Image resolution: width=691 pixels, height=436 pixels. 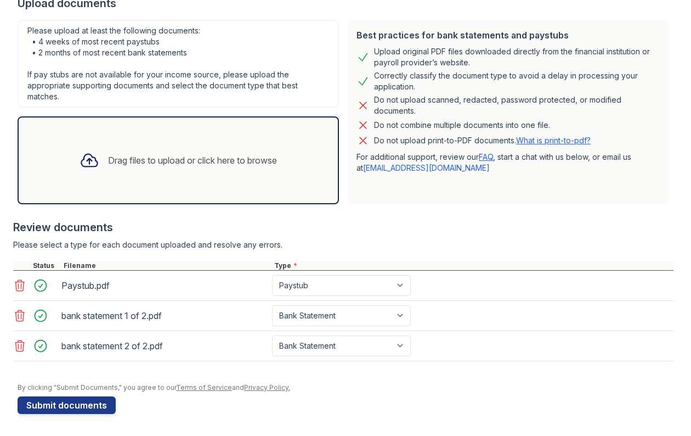 What do you see at coordinates (343, 245) in the screenshot?
I see `div: Please select a type for each document uploaded and resolve any errors.` at bounding box center [343, 245].